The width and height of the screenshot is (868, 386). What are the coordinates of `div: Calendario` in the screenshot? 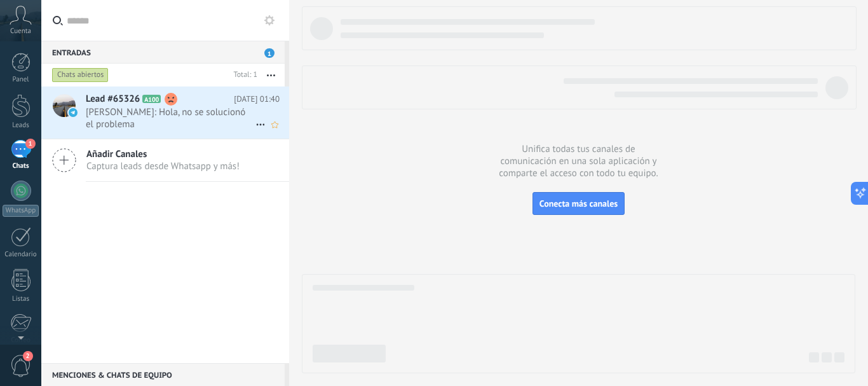 It's located at (21, 254).